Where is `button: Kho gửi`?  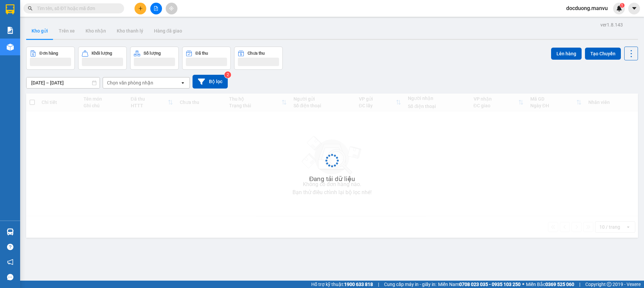
button: Kho gửi is located at coordinates (40, 31).